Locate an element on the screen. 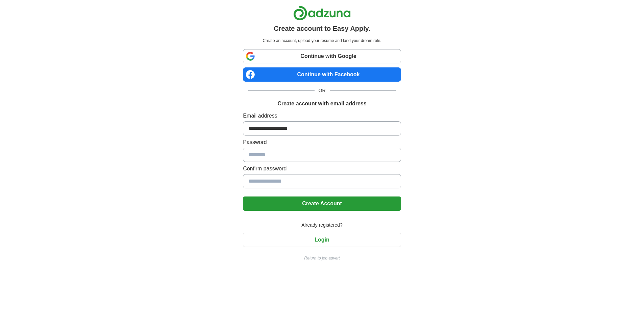 This screenshot has width=644, height=311. span: OR is located at coordinates (322, 90).